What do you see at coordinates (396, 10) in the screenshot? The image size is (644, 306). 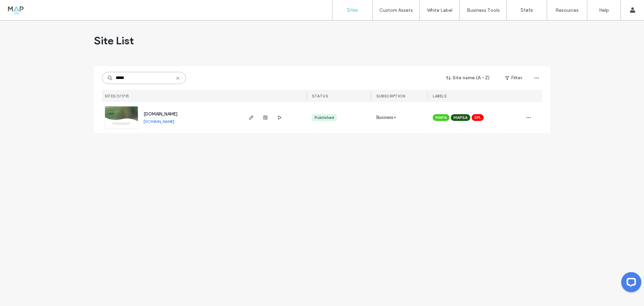 I see `label: Custom Assets` at bounding box center [396, 10].